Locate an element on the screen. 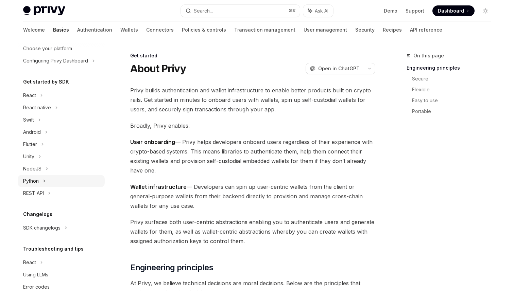  span: — Privy helps developers onboard users regardless of their experience with crypto-based systems. ... is located at coordinates (252, 156).